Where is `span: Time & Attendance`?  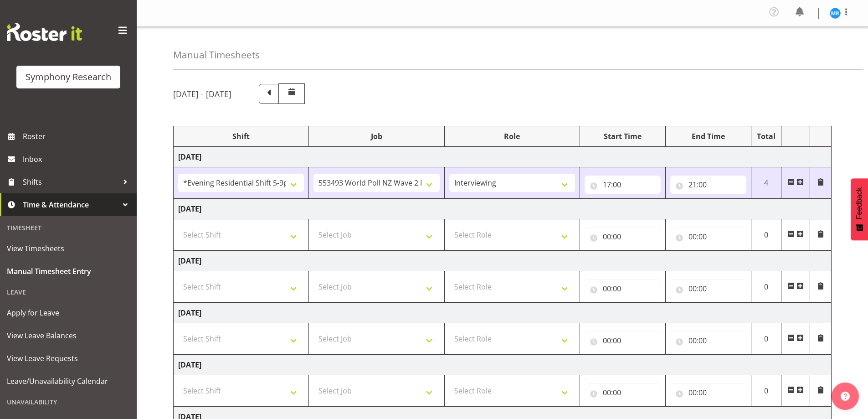
span: Time & Attendance is located at coordinates (70, 205).